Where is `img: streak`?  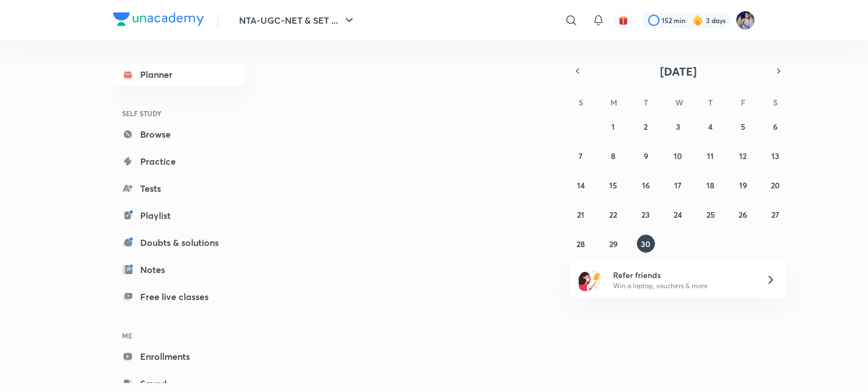 img: streak is located at coordinates (698, 20).